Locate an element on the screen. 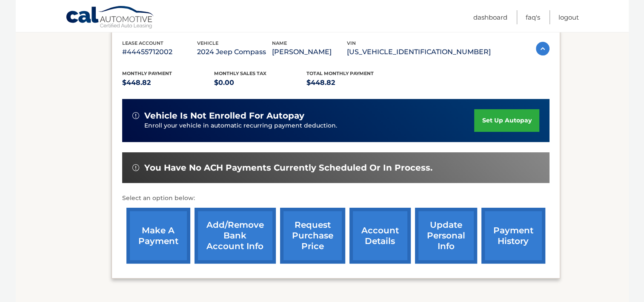 The image size is (644, 302). span: Monthly Payment is located at coordinates (147, 73).